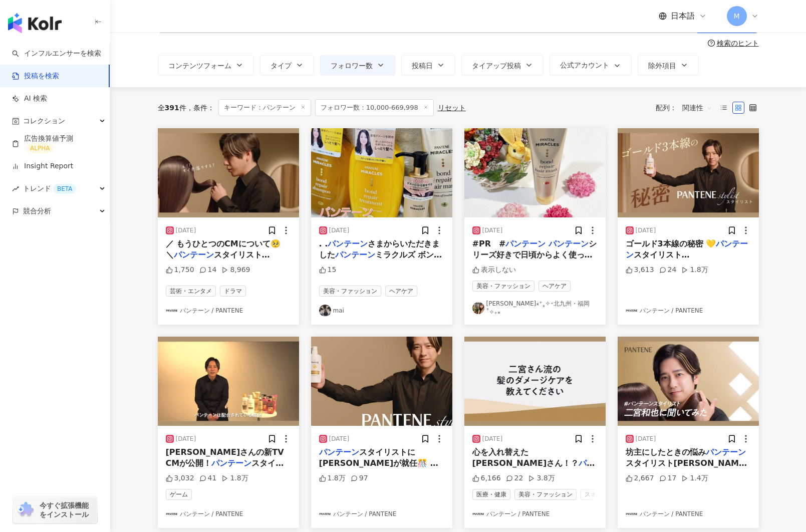 The width and height of the screenshot is (806, 532). Describe the element at coordinates (281, 65) in the screenshot. I see `span: タイプ` at that location.